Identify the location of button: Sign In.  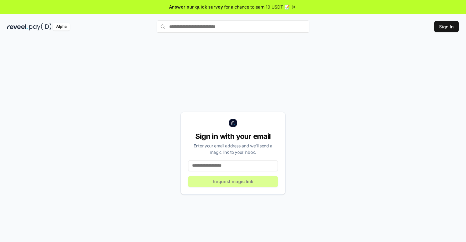
(447, 27).